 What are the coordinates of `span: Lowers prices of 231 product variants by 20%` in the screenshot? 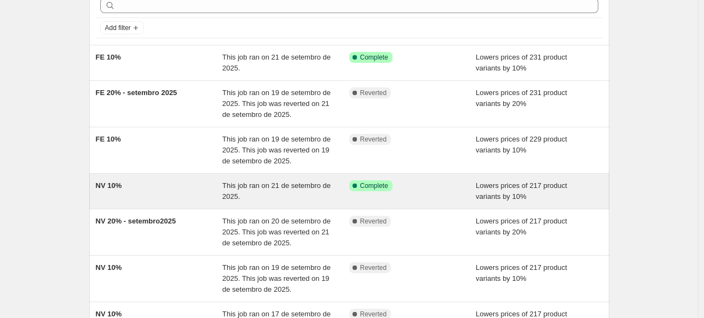 It's located at (521, 98).